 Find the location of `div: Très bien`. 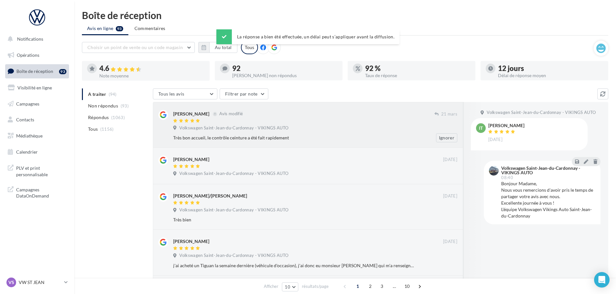

div: Très bien is located at coordinates (294, 220).